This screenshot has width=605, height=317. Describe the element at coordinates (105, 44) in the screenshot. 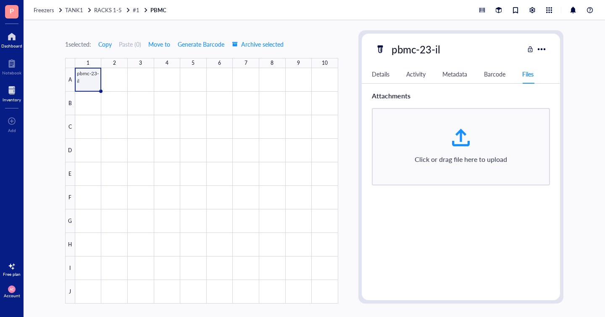

I see `span: Copy` at that location.